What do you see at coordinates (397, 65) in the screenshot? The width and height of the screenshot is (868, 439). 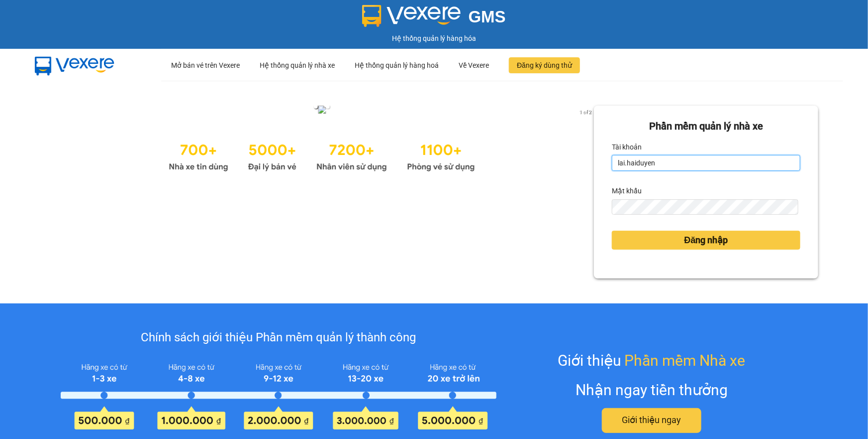 I see `div: Hệ thống quản lý hàng hoá` at bounding box center [397, 65].